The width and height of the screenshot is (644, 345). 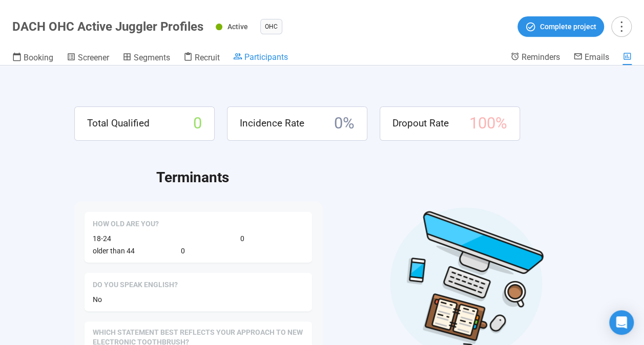 What do you see at coordinates (420, 123) in the screenshot?
I see `span: Dropout Rate` at bounding box center [420, 123].